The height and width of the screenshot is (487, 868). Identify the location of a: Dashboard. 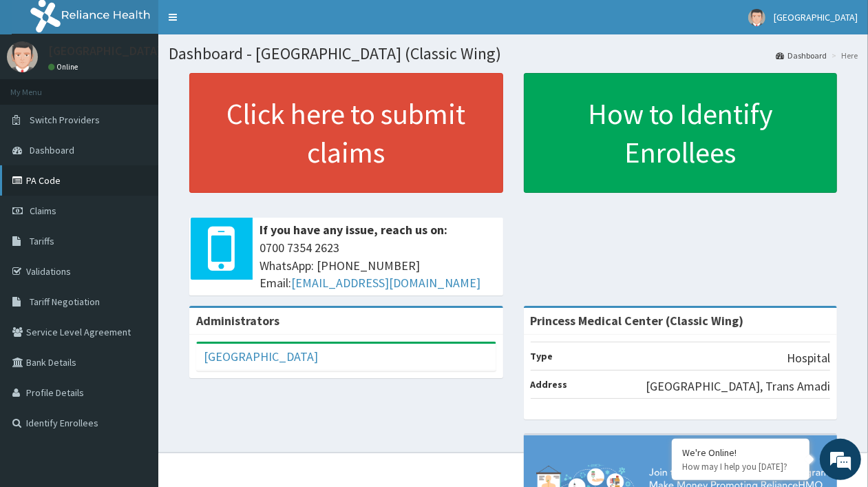
(802, 55).